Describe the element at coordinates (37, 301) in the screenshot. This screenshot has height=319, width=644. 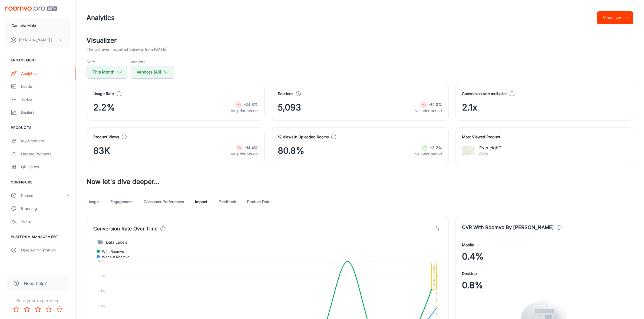
I see `p: Rate your experience` at that location.